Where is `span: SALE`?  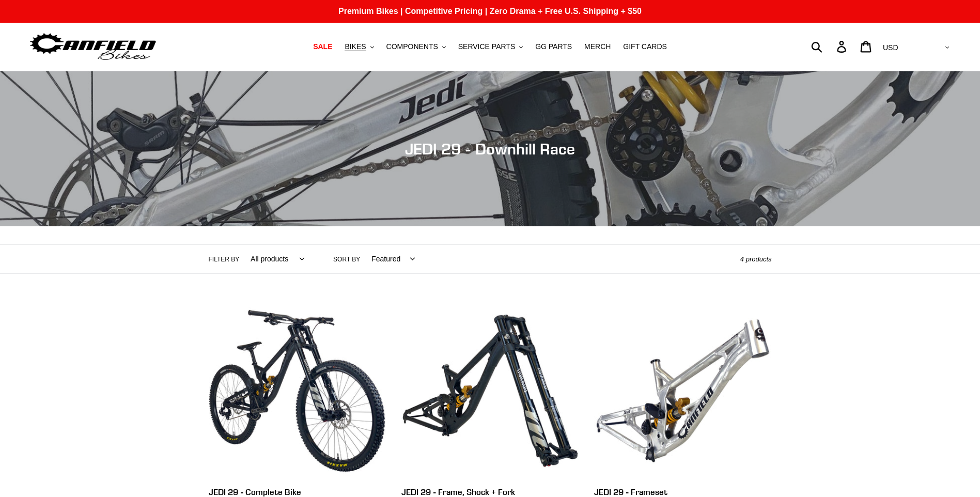 span: SALE is located at coordinates (322, 46).